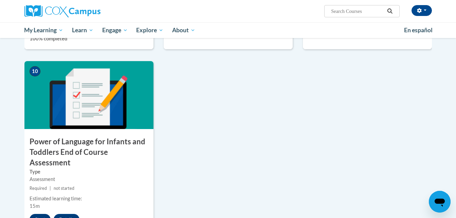 The width and height of the screenshot is (456, 218). What do you see at coordinates (115, 30) in the screenshot?
I see `a: Engage` at bounding box center [115, 30].